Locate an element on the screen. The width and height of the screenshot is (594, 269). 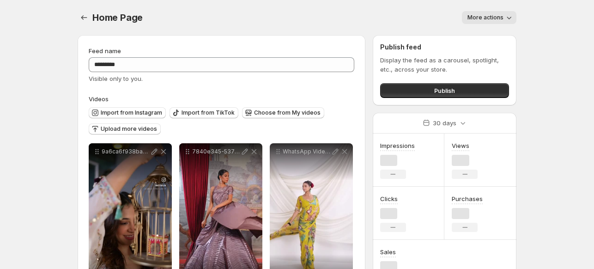
button: Publish is located at coordinates (444, 90).